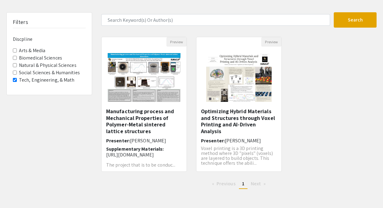 Image resolution: width=383 pixels, height=208 pixels. What do you see at coordinates (355, 20) in the screenshot?
I see `button: Search` at bounding box center [355, 20].